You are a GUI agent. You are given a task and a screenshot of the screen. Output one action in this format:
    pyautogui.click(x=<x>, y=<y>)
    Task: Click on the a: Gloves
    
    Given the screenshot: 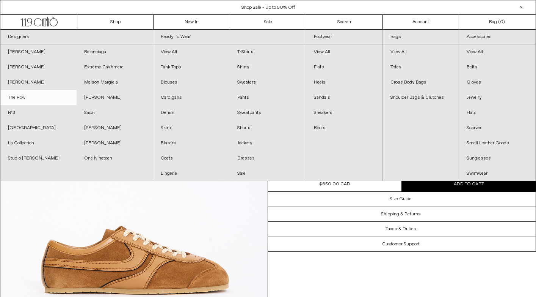 What is the action you would take?
    pyautogui.click(x=498, y=82)
    